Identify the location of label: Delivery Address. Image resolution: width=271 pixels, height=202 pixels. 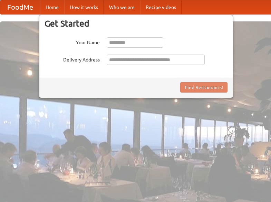
(72, 59).